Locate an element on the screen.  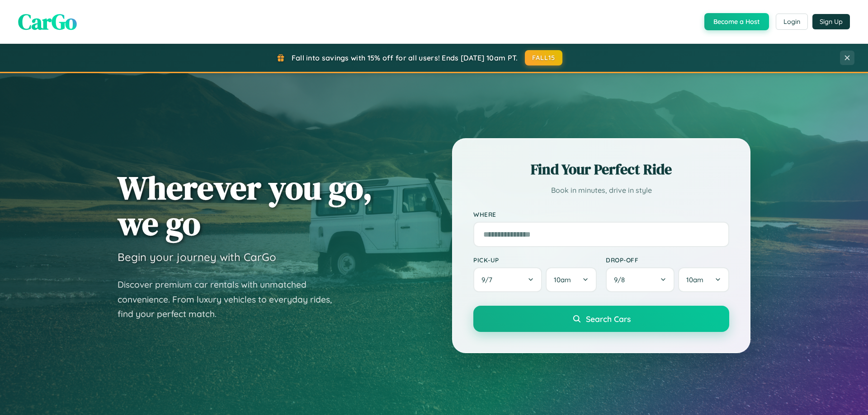
label: Pick-up is located at coordinates (535, 260).